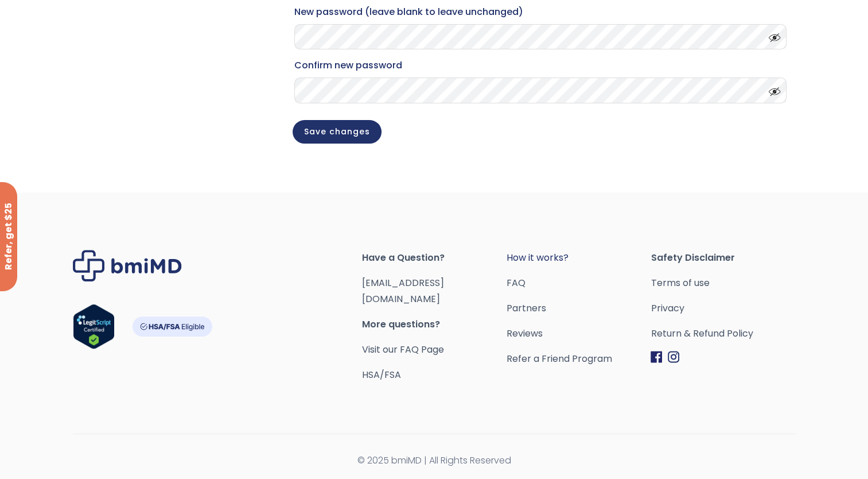 Image resolution: width=868 pixels, height=479 pixels. Describe the element at coordinates (578, 283) in the screenshot. I see `a: FAQ` at that location.